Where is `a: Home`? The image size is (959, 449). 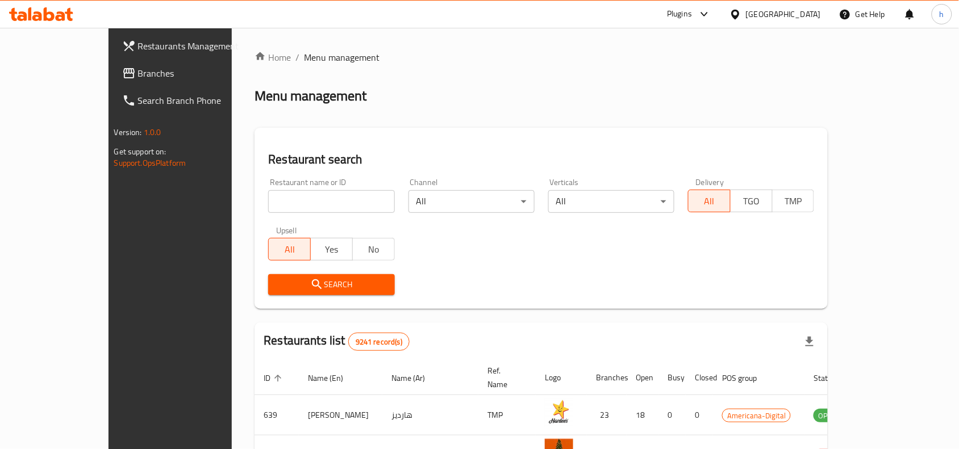 a: Home is located at coordinates (273, 57).